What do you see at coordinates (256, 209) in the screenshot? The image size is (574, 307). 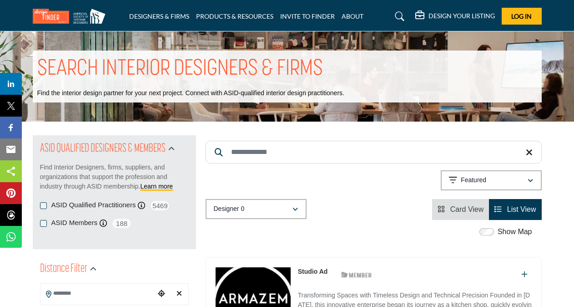 I see `button: Designer 0` at bounding box center [256, 209].